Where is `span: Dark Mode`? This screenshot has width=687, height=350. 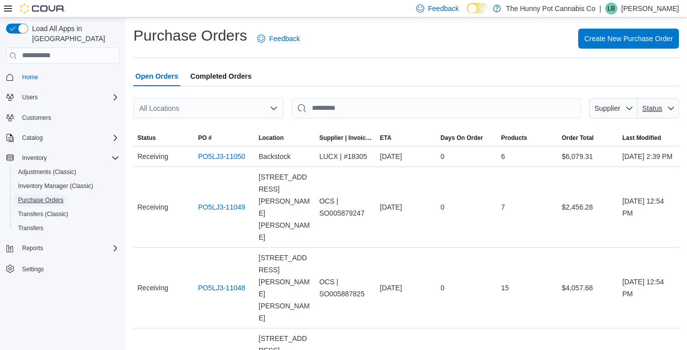
span: Dark Mode is located at coordinates (467, 14).